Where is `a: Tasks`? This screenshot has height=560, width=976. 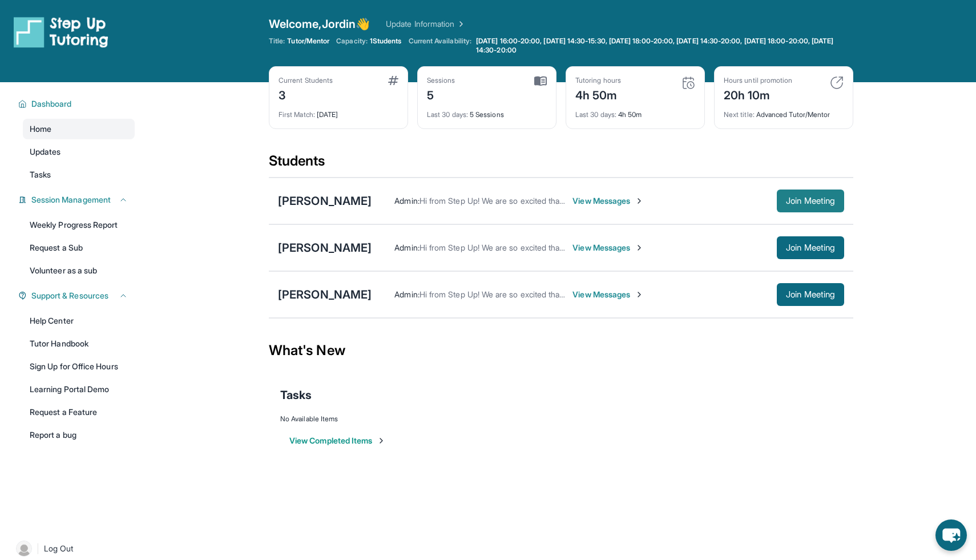
a: Tasks is located at coordinates (78, 174).